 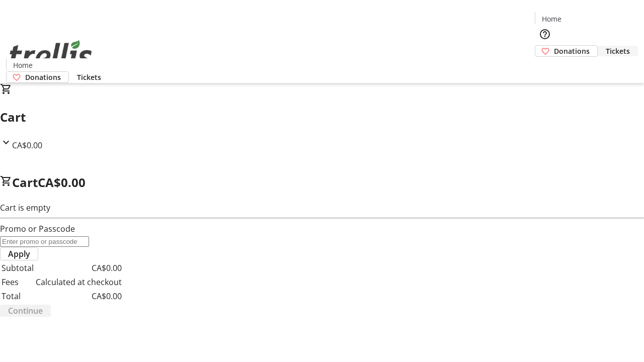 What do you see at coordinates (17, 296) in the screenshot?
I see `td: Total` at bounding box center [17, 296].